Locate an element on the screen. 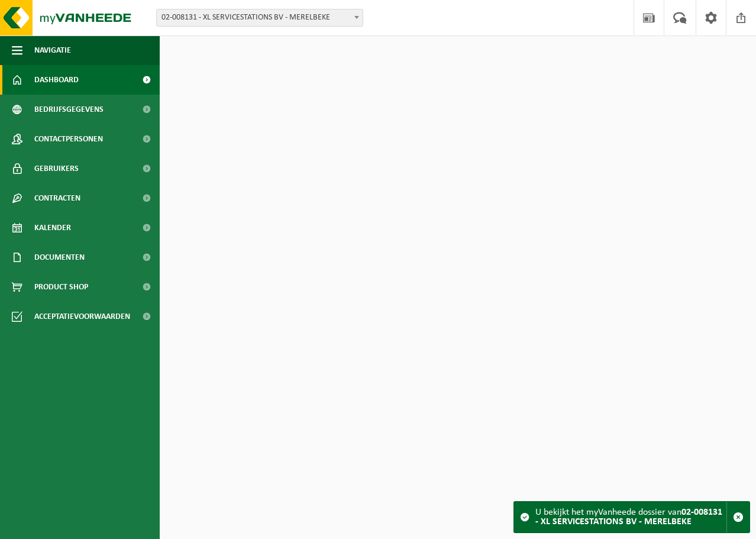  span: Contracten is located at coordinates (57, 198).